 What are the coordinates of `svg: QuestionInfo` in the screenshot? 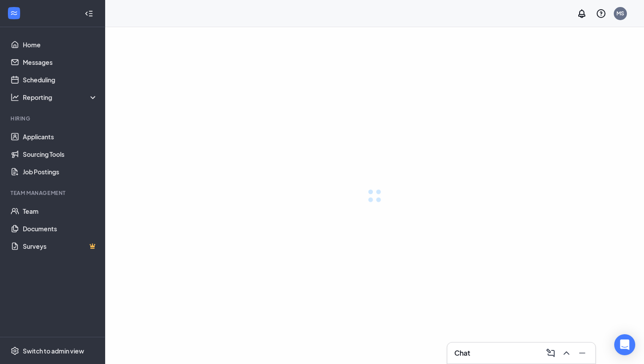 It's located at (601, 13).